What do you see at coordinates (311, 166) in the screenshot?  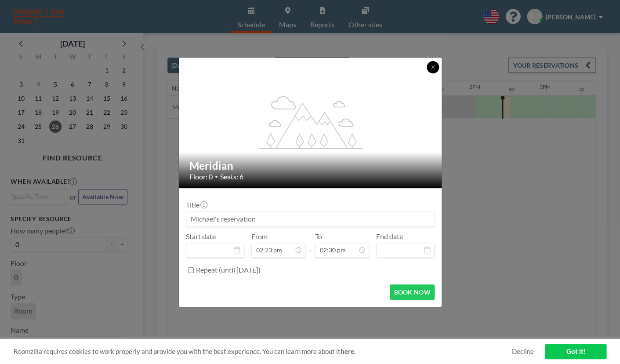 I see `h2: Meridian` at bounding box center [311, 166].